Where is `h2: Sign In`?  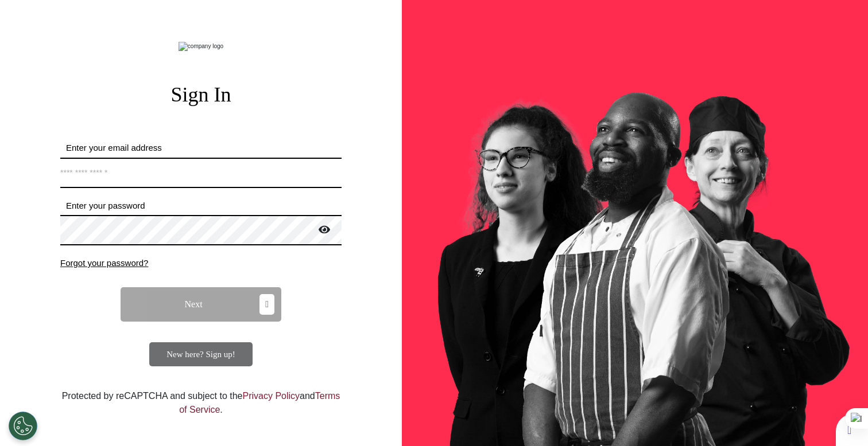 h2: Sign In is located at coordinates (201, 95).